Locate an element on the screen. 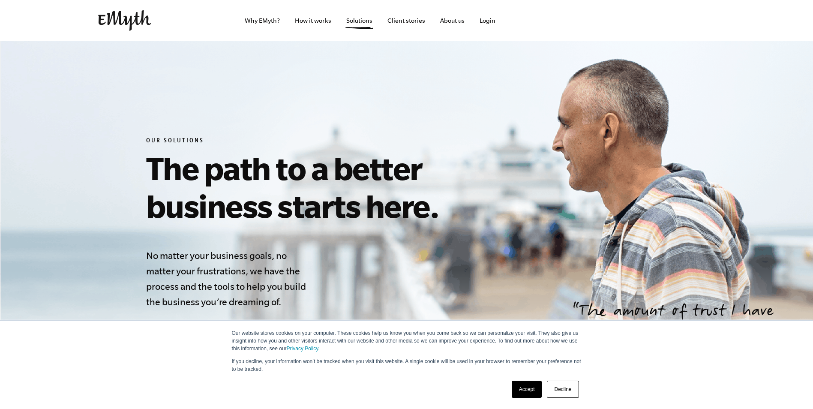 The height and width of the screenshot is (409, 813). h4: No matter your business goals, no matter your frustrations, we have the process and the tools to ... is located at coordinates (228, 278).